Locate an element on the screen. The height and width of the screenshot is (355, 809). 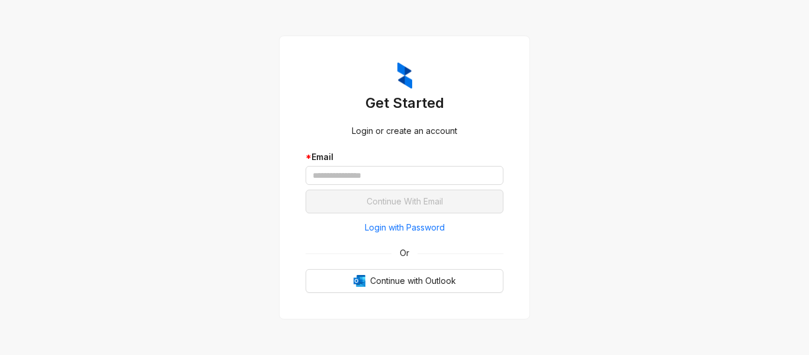
img: Outlook is located at coordinates (359, 281).